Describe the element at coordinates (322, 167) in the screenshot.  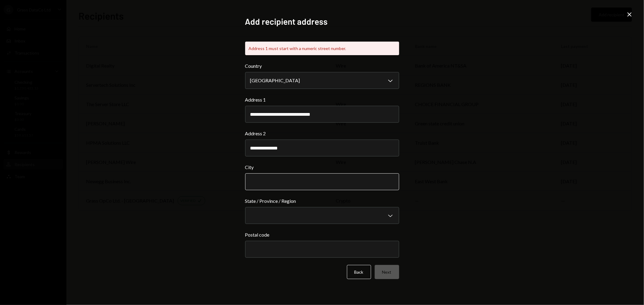
I see `label: City` at that location.